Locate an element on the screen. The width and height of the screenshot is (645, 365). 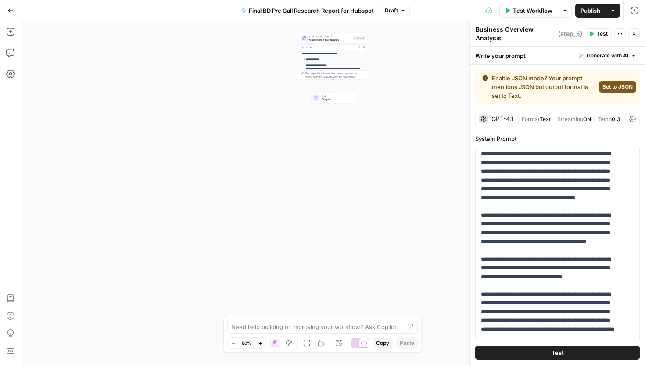
label: System Prompt is located at coordinates (557, 139).